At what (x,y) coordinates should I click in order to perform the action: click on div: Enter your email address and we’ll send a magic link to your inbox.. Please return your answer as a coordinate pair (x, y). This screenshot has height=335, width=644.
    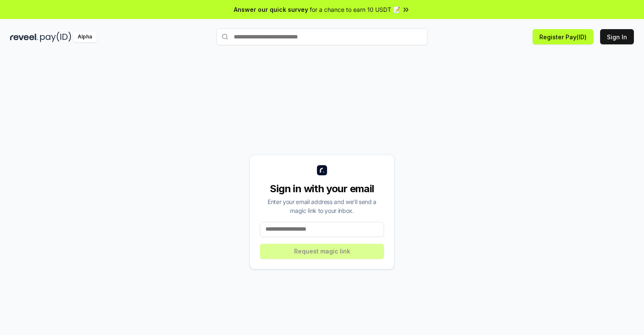
    Looking at the image, I should click on (322, 206).